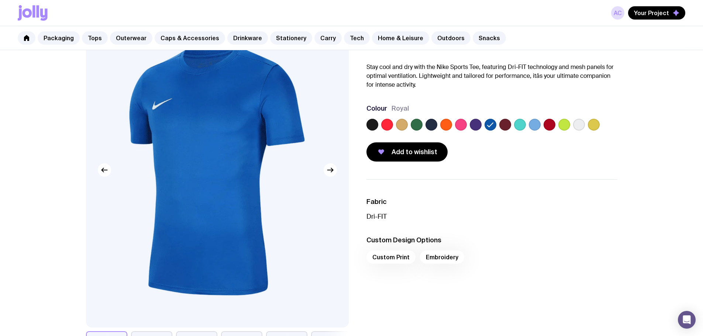 The image size is (703, 336). What do you see at coordinates (492, 217) in the screenshot?
I see `p: Dri-FIT` at bounding box center [492, 217].